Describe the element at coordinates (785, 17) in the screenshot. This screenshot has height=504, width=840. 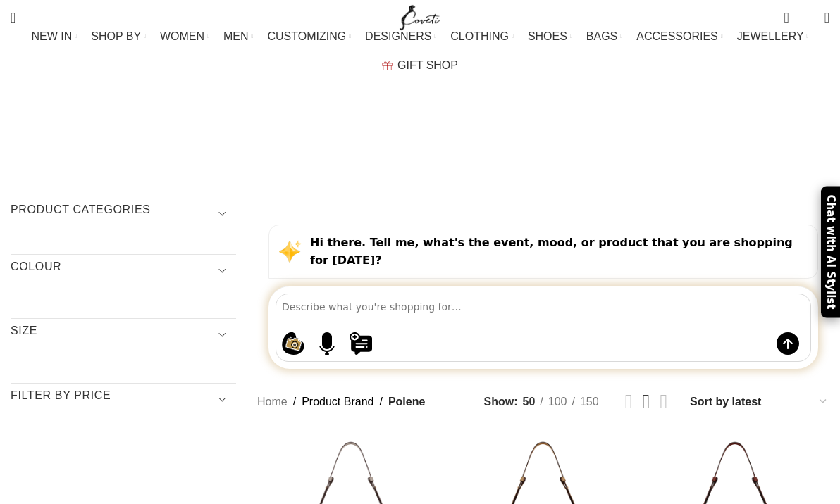
I see `a: 0` at that location.